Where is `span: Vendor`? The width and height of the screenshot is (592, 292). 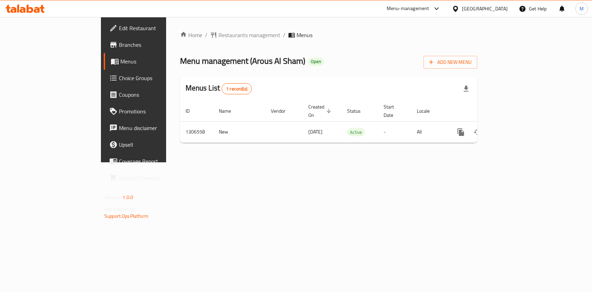 span: Vendor is located at coordinates (283, 111).